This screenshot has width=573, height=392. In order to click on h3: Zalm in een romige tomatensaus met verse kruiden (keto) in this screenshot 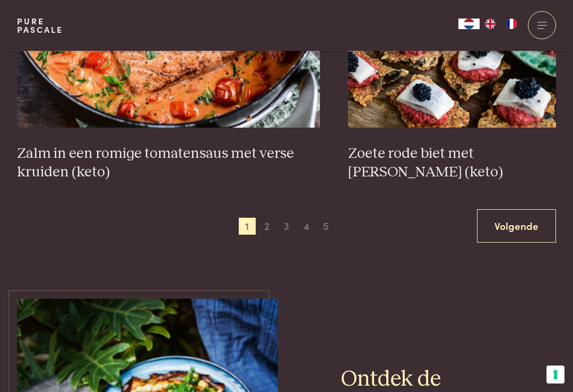, I will do `click(168, 162)`.